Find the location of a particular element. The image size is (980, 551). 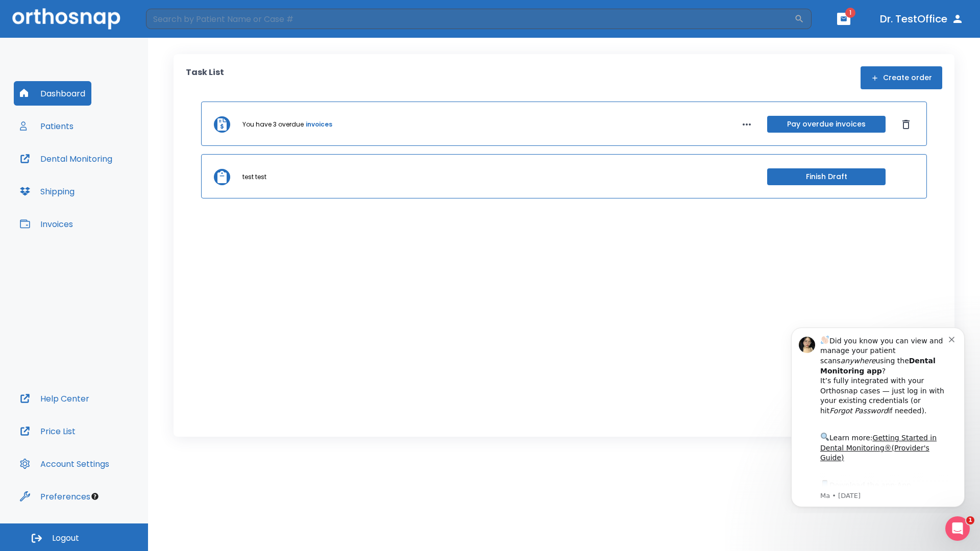

div: Tooltip anchor is located at coordinates (95, 496).